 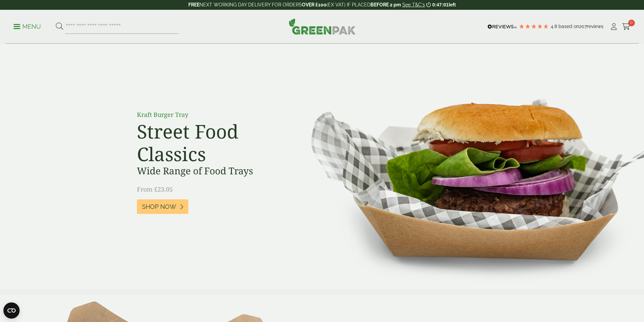 What do you see at coordinates (452, 5) in the screenshot?
I see `span: left` at bounding box center [452, 5].